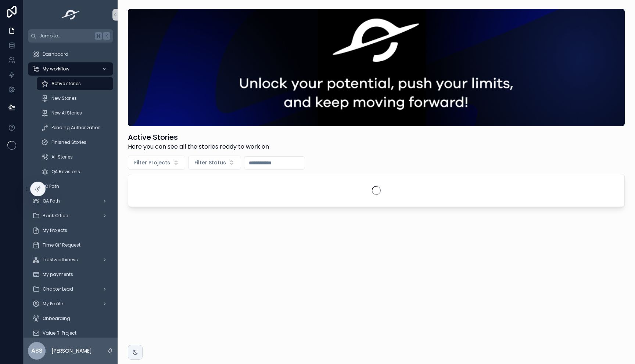  What do you see at coordinates (71, 187) in the screenshot?
I see `a: PO Path` at bounding box center [71, 187].